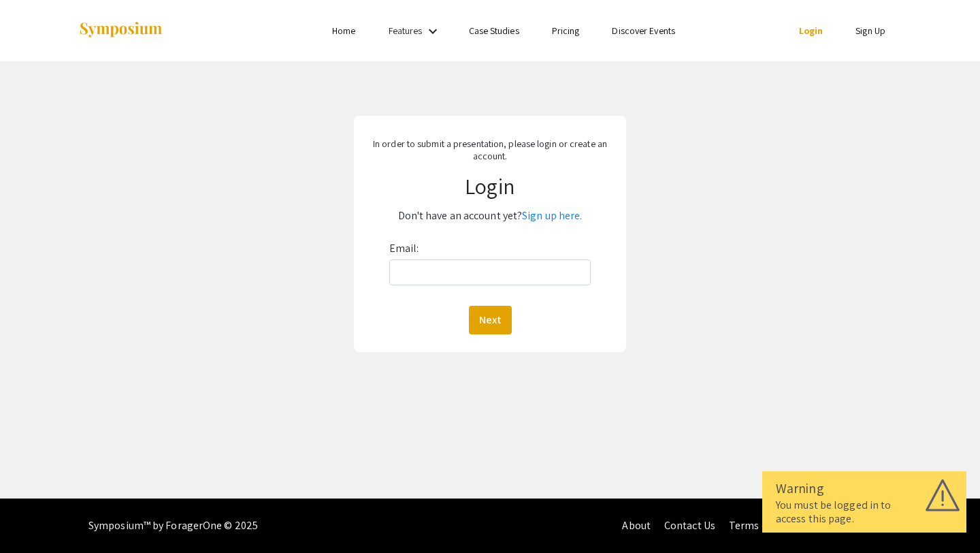 The image size is (980, 553). What do you see at coordinates (864, 512) in the screenshot?
I see `div: You must be logged in to access this page.` at bounding box center [864, 512].